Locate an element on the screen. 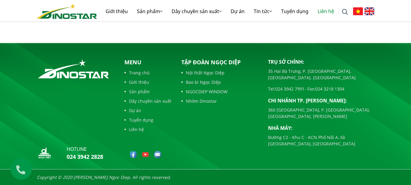 Image resolution: width=411 pixels, height=185 pixels. a: Nhôm Dinostar is located at coordinates (220, 101).